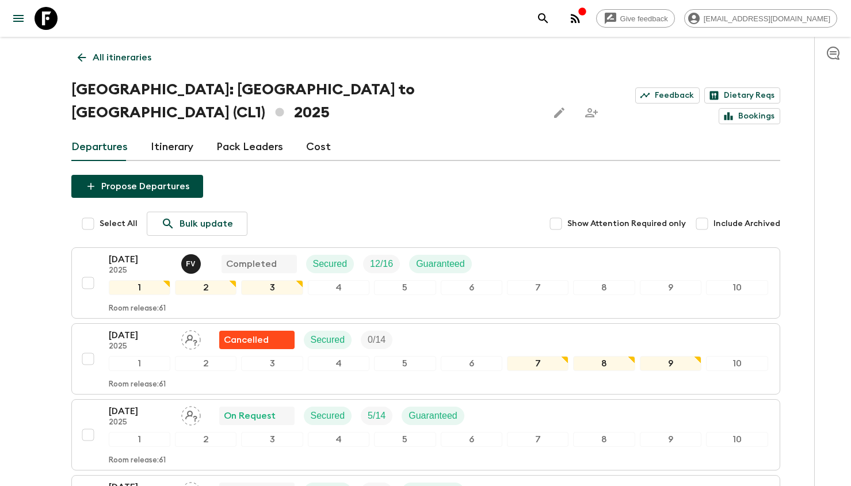 The image size is (851, 486). What do you see at coordinates (668, 96) in the screenshot?
I see `a: Feedback` at bounding box center [668, 96].